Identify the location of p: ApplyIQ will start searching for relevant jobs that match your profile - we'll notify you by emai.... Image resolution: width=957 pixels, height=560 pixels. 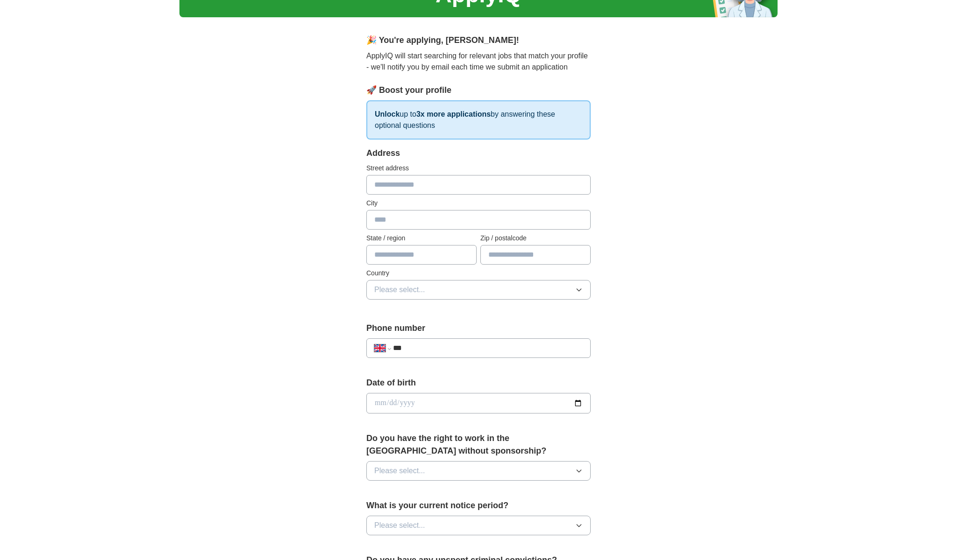
(479, 62).